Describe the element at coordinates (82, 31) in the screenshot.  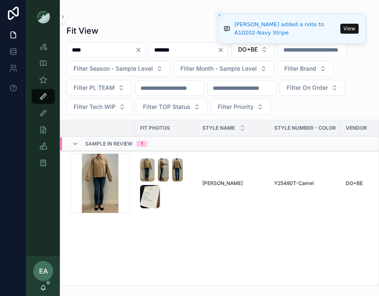
I see `h1: Fit View` at that location.